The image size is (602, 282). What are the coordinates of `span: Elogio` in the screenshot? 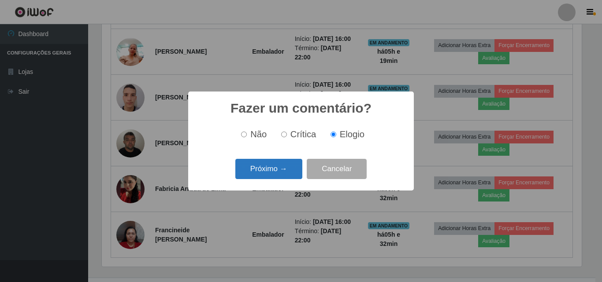 It's located at (352, 134).